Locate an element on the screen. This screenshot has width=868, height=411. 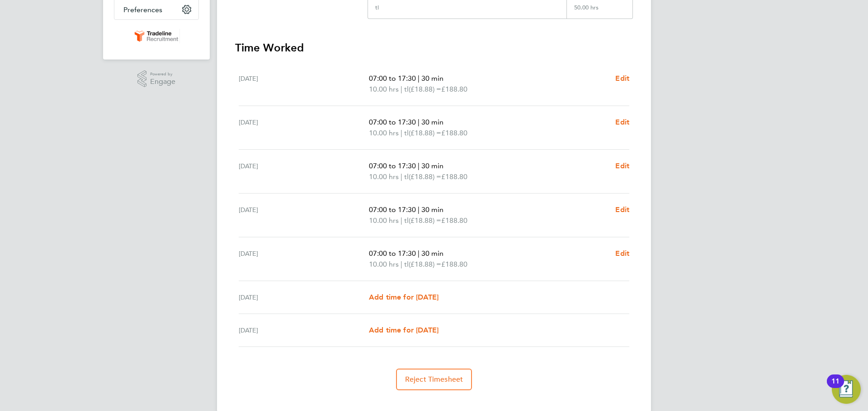
span: Reject Timesheet is located at coordinates (434, 380).